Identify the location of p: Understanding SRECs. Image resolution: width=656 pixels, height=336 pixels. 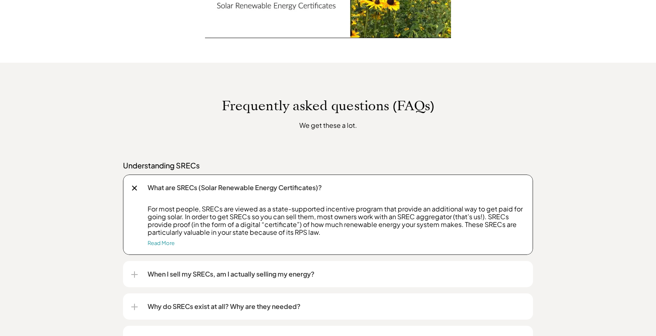
(328, 166).